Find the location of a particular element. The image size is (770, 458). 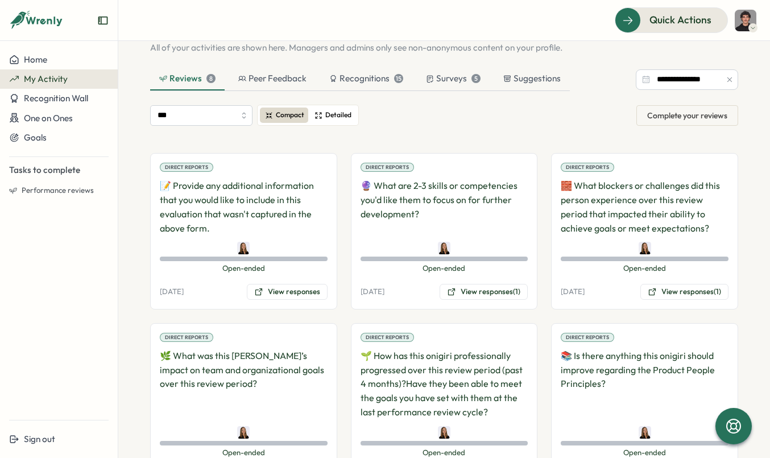

div: Peer Feedback is located at coordinates (272, 78).